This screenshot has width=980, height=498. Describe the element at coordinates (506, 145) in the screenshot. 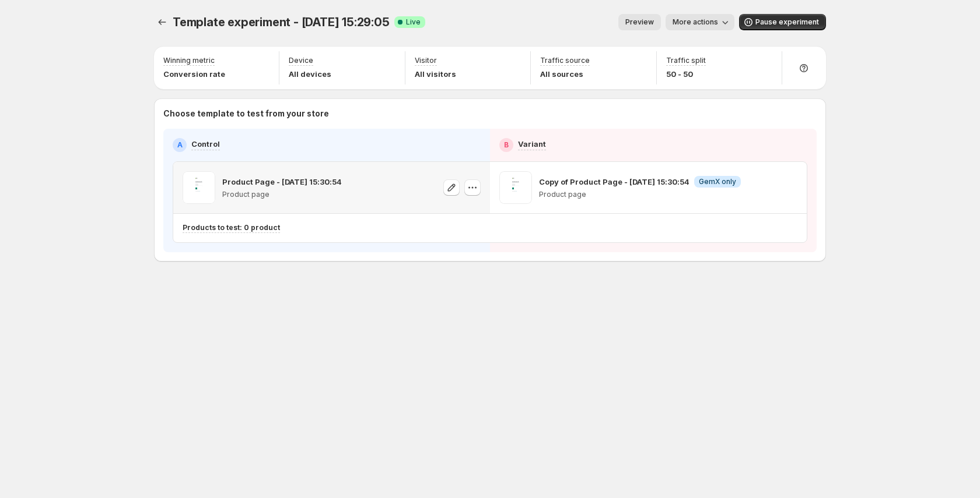

I see `h2: B` at that location.